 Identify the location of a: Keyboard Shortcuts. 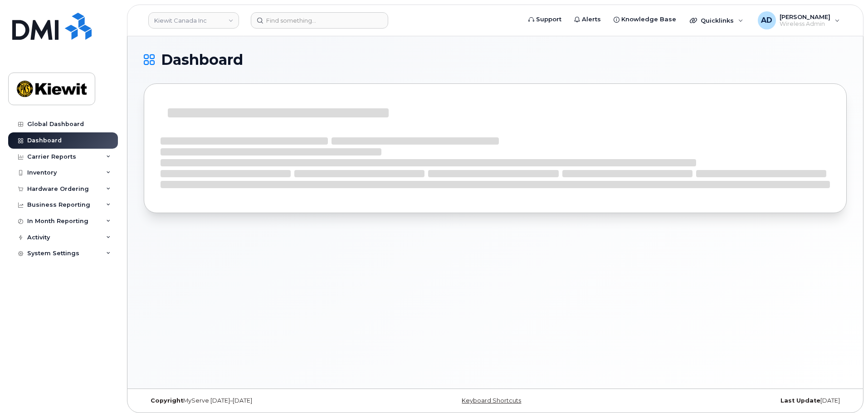
(491, 400).